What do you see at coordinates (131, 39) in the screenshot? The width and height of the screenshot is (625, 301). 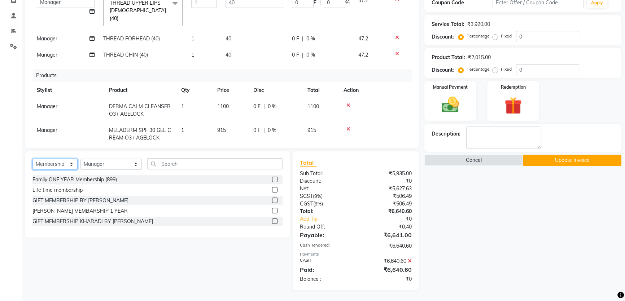 I see `span: THREAD FORHEAD (40)` at bounding box center [131, 39].